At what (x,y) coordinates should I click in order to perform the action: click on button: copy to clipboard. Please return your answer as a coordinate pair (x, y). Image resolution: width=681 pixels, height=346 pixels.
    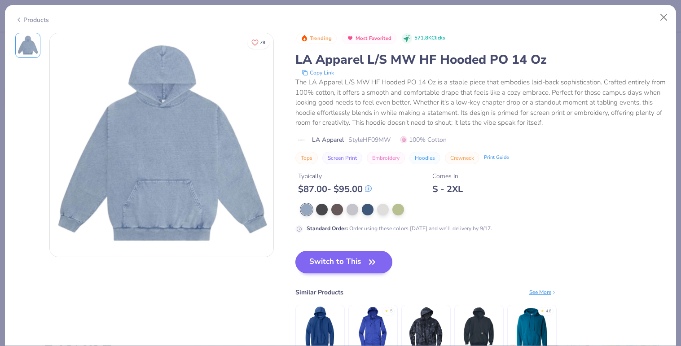
    Looking at the image, I should click on (318, 73).